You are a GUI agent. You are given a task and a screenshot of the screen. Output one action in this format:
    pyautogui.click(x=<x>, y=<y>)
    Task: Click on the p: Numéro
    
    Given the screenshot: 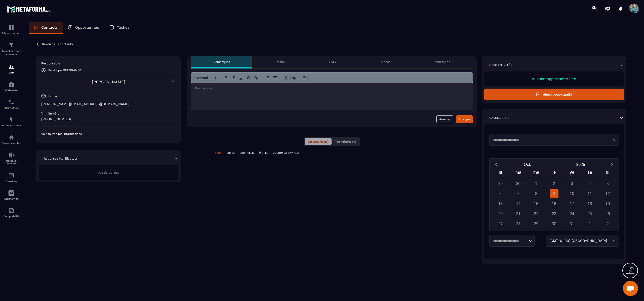 What is the action you would take?
    pyautogui.click(x=53, y=113)
    